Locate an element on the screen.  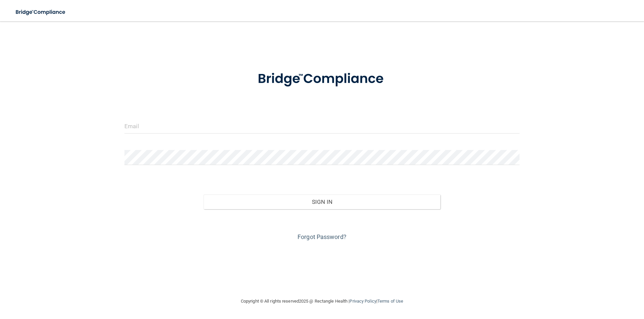
a: Privacy Policy is located at coordinates (363, 301).